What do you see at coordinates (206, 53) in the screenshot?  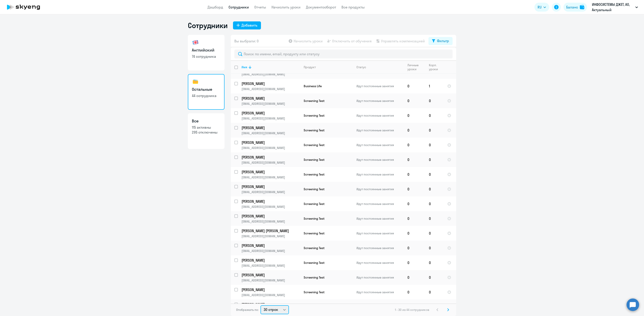 I see `a: Английский74 сотрудника` at bounding box center [206, 53].